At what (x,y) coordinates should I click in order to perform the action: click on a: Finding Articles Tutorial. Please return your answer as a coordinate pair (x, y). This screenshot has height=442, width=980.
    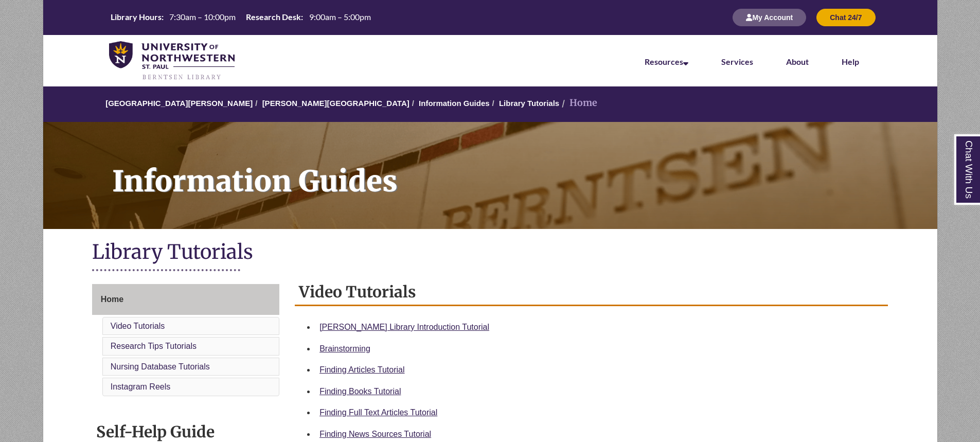
    Looking at the image, I should click on (362, 369).